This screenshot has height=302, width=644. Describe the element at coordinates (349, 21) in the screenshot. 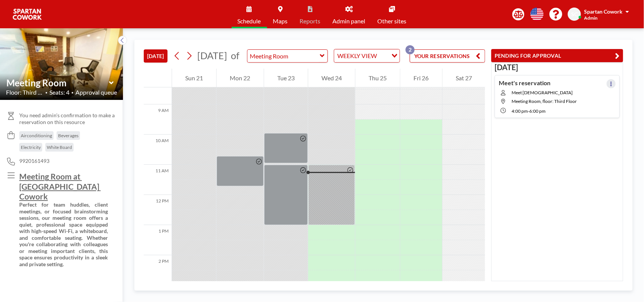

I see `span: Admin panel` at that location.